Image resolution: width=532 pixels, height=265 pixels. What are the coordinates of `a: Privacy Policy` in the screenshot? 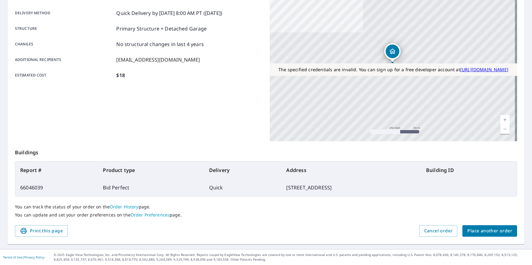 It's located at (34, 257).